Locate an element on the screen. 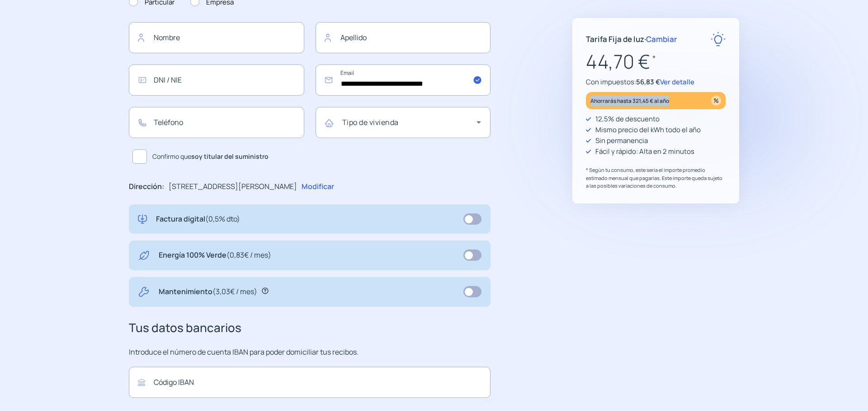  img: rate-E.svg is located at coordinates (718, 39).